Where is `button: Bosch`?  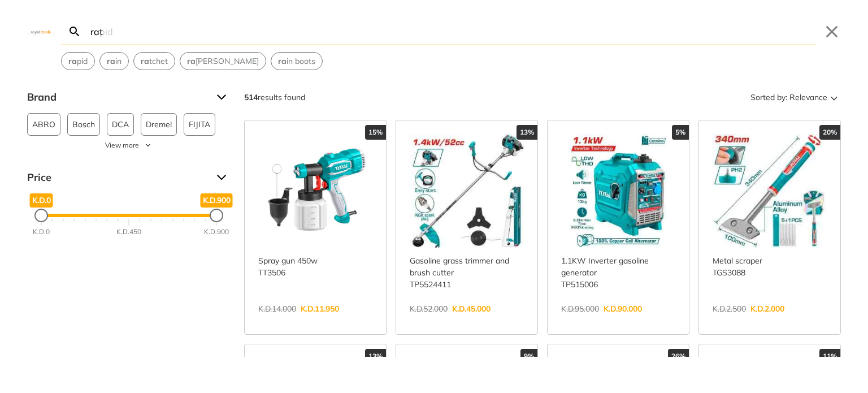 button: Bosch is located at coordinates (84, 125).